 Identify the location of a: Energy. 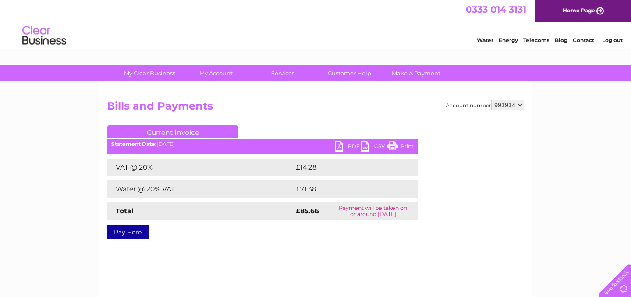
(508, 40).